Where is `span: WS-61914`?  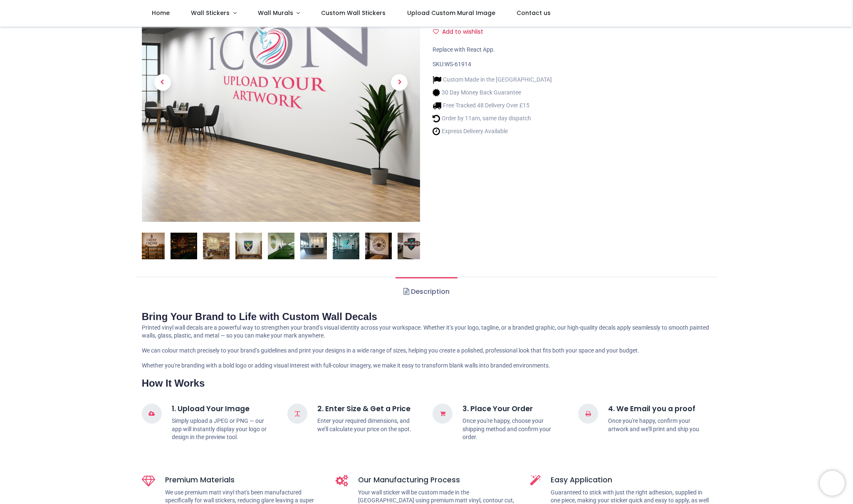 span: WS-61914 is located at coordinates (458, 64).